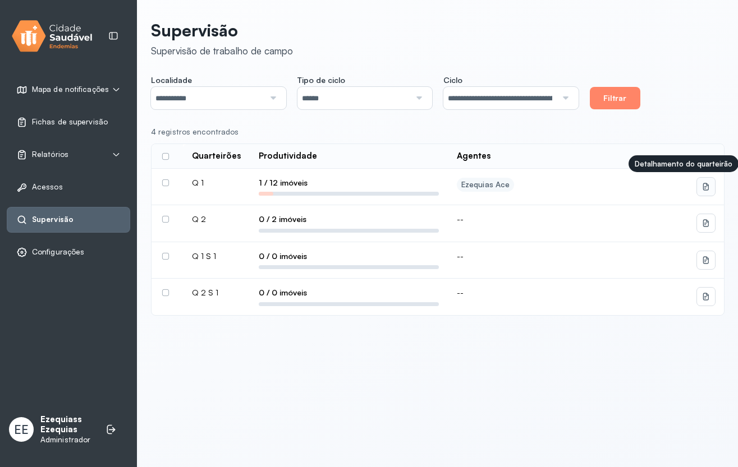  I want to click on span: Relatórios, so click(50, 154).